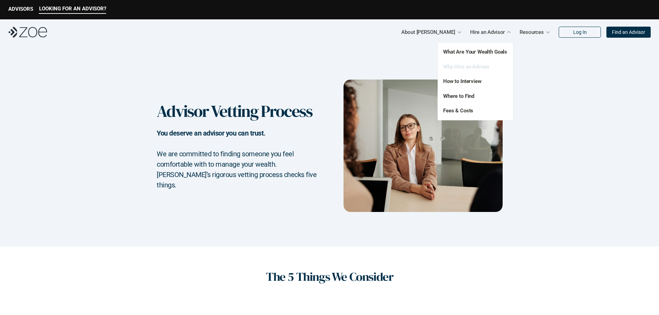  I want to click on p: Hire an Advisor, so click(488, 32).